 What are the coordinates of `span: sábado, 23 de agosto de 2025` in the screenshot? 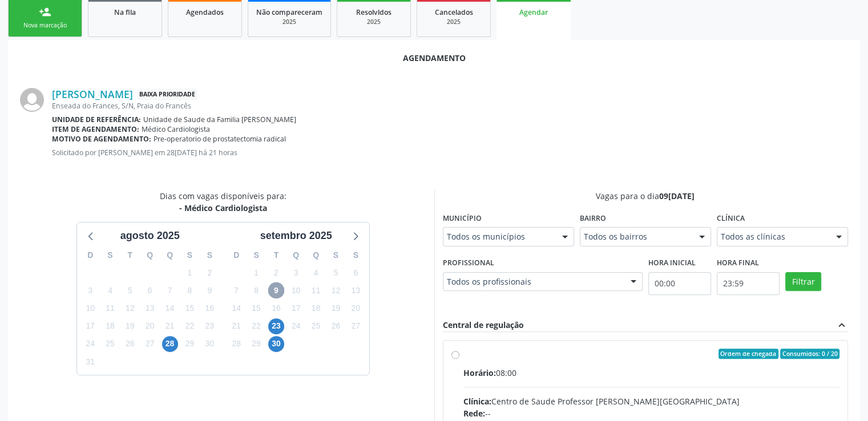 It's located at (210, 326).